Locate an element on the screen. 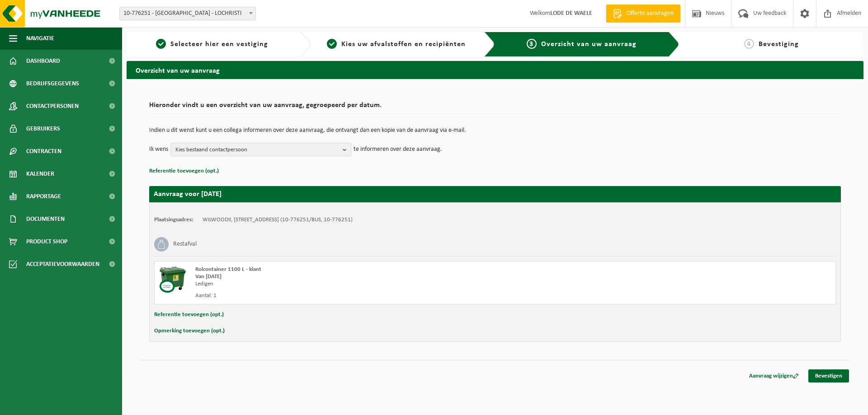 The height and width of the screenshot is (415, 868). span: Bevestiging is located at coordinates (778, 44).